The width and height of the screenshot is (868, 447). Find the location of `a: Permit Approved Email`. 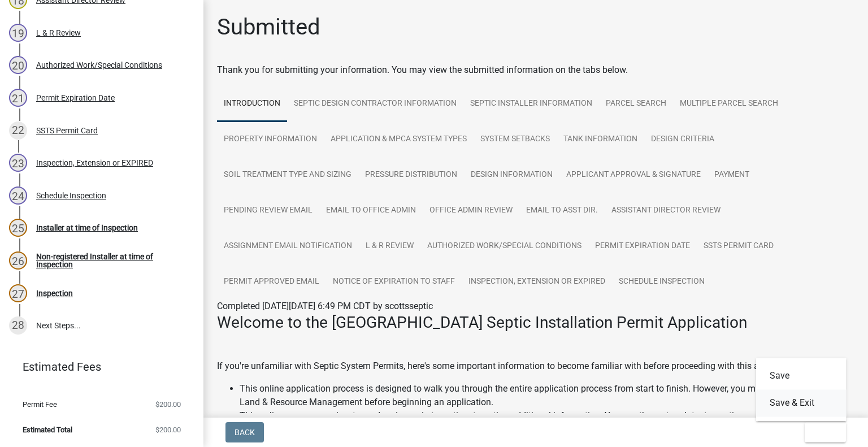

a: Permit Approved Email is located at coordinates (271, 282).